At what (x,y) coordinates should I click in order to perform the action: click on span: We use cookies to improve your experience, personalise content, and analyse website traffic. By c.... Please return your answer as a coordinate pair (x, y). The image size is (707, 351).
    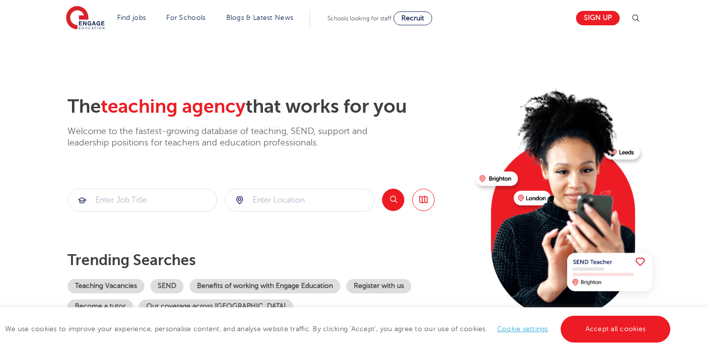
    Looking at the image, I should click on (339, 328).